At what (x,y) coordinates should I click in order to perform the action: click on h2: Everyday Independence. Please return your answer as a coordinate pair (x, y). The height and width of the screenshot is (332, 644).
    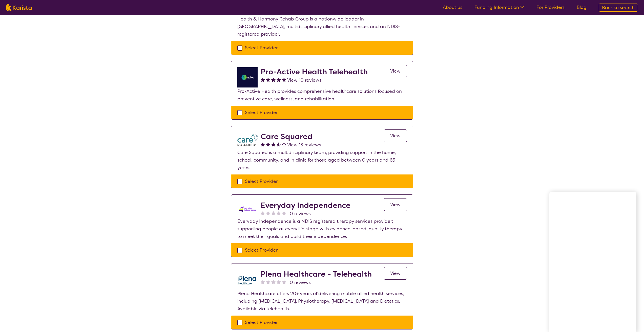
    Looking at the image, I should click on (305, 206).